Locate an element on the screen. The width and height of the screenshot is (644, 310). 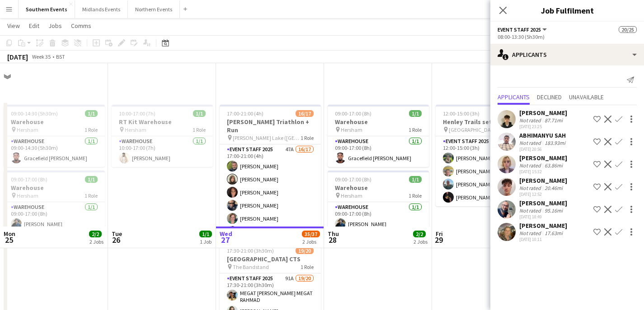
h3: Henley Trails set up is located at coordinates (486, 122).